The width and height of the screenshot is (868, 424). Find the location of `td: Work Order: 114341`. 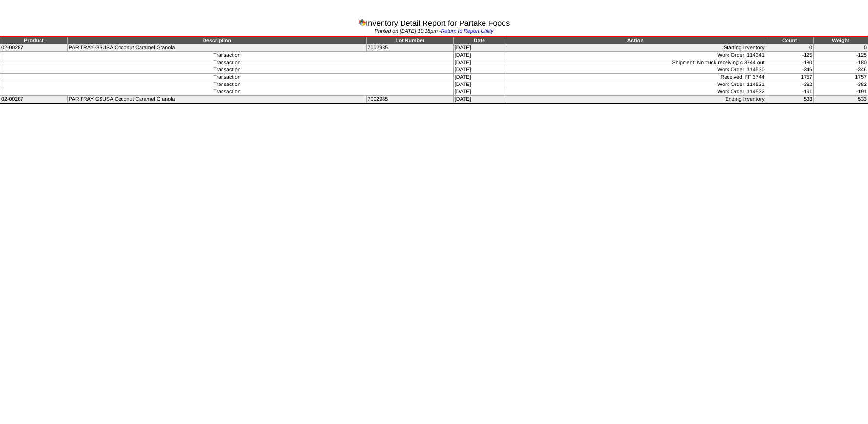

td: Work Order: 114341 is located at coordinates (636, 55).